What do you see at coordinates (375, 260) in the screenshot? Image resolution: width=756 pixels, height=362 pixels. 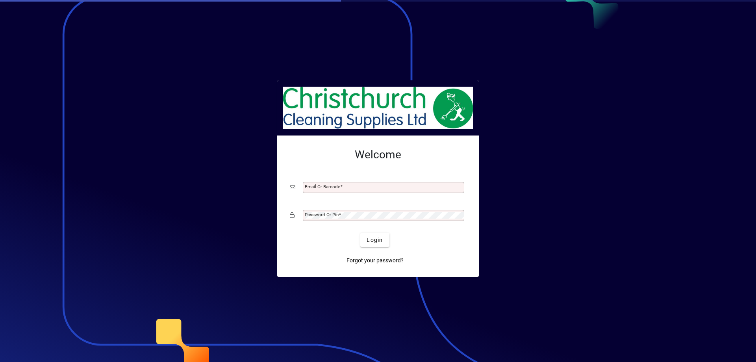 I see `a: Forgot your password?` at bounding box center [375, 260].